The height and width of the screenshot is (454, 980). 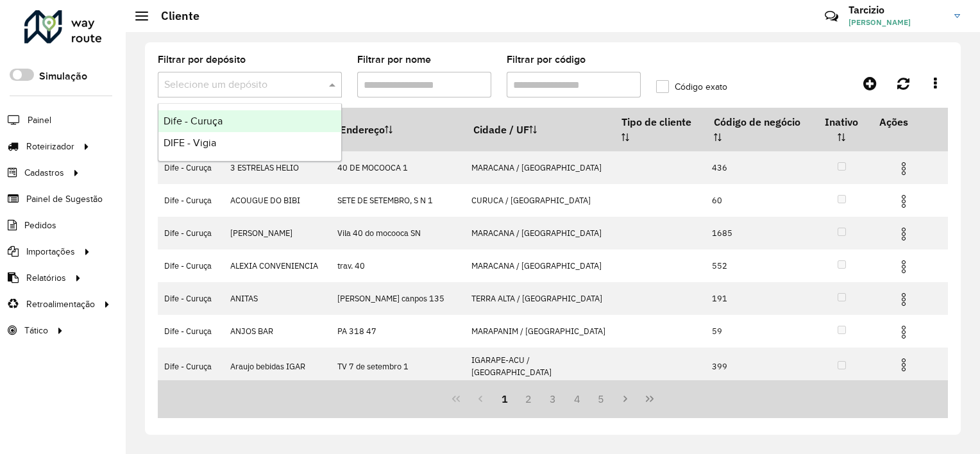 I want to click on td: 1685, so click(x=759, y=233).